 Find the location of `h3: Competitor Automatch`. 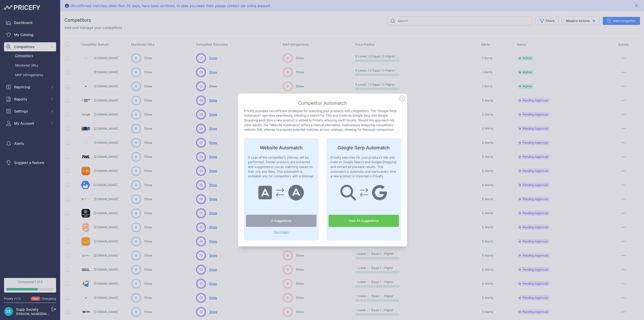

h3: Competitor Automatch is located at coordinates (322, 103).